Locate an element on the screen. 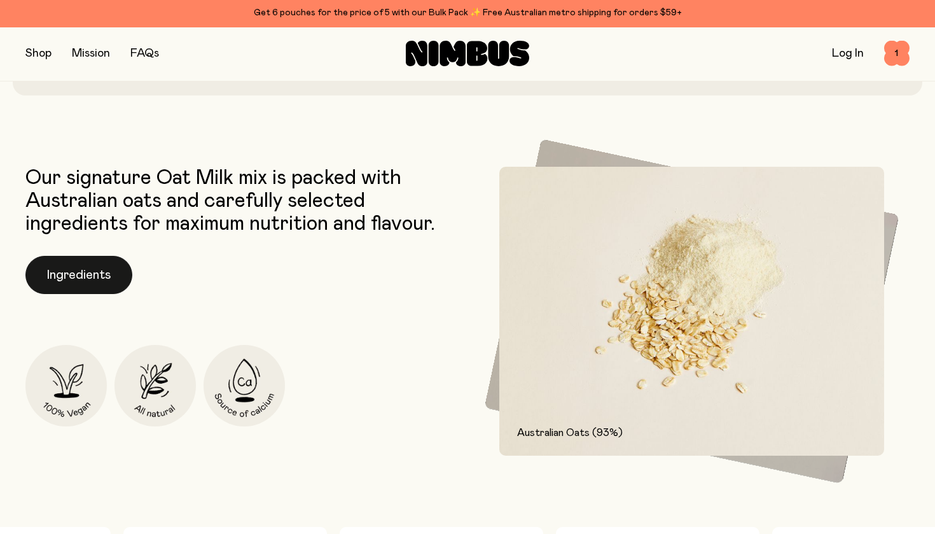  a: Log In is located at coordinates (848, 53).